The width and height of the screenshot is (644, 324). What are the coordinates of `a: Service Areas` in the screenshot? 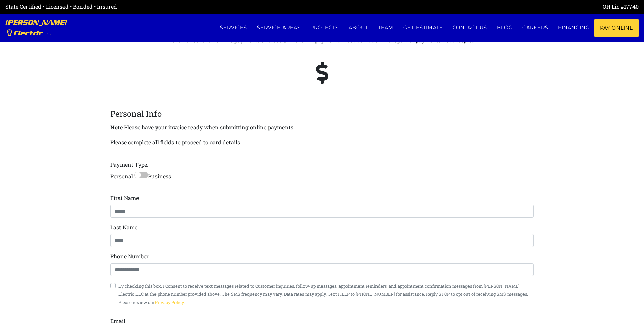 It's located at (279, 28).